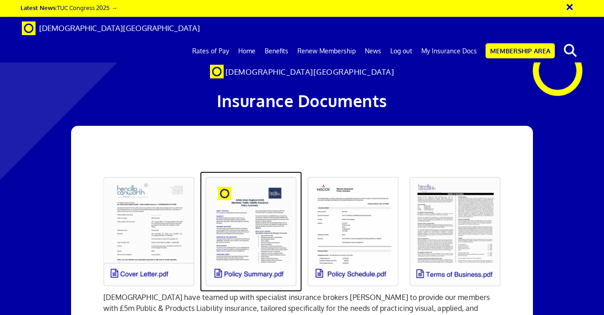 The width and height of the screenshot is (604, 315). I want to click on a: Rates of Pay, so click(210, 51).